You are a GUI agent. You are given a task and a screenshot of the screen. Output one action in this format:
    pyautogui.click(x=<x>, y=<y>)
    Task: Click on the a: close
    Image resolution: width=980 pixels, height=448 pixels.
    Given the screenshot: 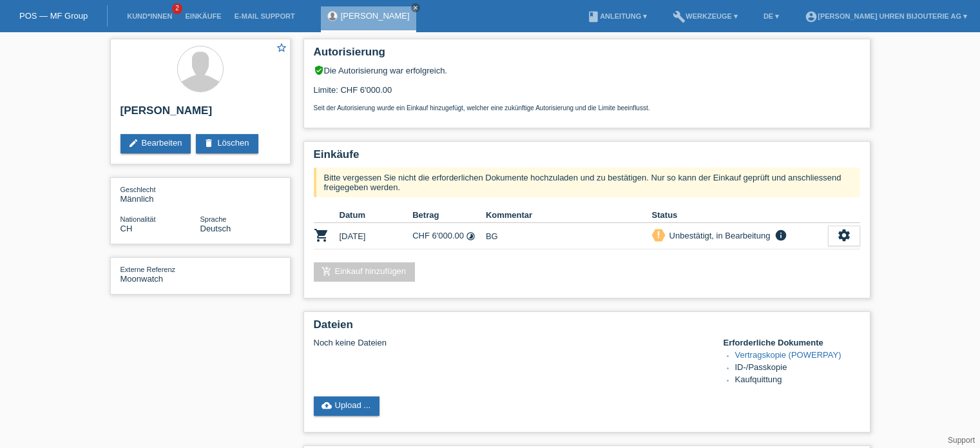 What is the action you would take?
    pyautogui.click(x=416, y=8)
    